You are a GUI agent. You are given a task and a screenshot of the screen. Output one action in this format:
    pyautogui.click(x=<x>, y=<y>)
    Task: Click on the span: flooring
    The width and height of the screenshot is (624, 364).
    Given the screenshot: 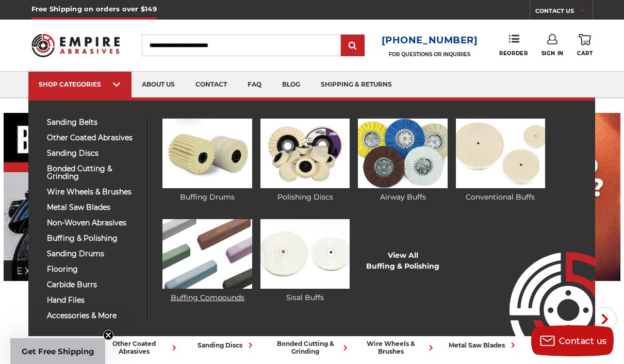 What is the action you would take?
    pyautogui.click(x=93, y=269)
    